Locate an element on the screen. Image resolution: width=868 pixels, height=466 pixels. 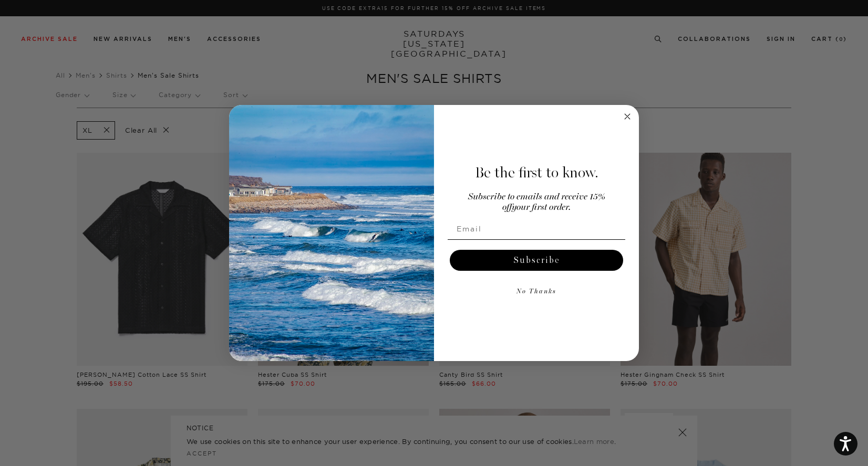
button: Close dialog is located at coordinates (627, 116).